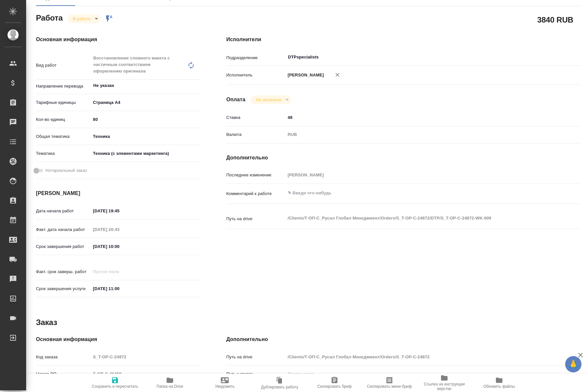  Describe the element at coordinates (63, 272) in the screenshot. I see `p: Факт. срок заверш. работ` at that location.